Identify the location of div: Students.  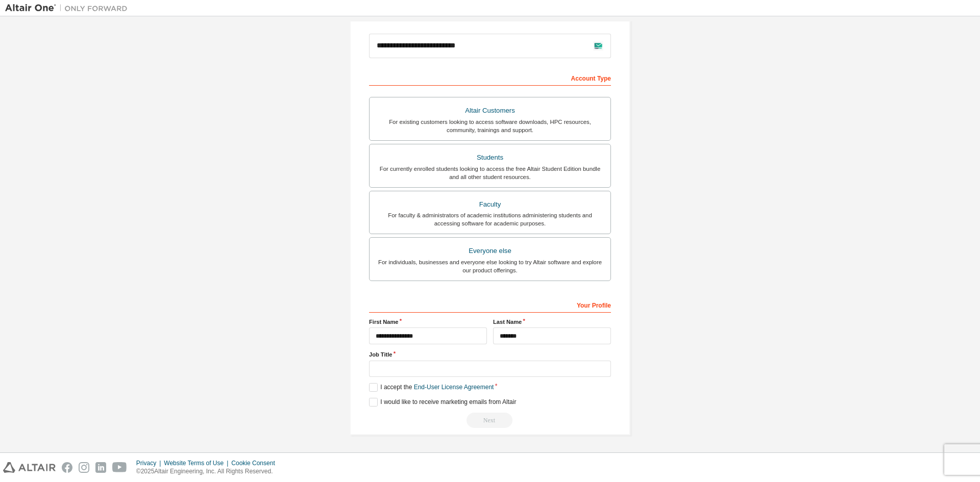
(490, 158).